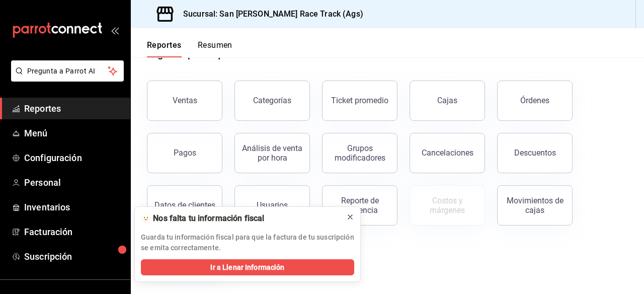 The width and height of the screenshot is (644, 294). What do you see at coordinates (447, 205) in the screenshot?
I see `div: Costos y márgenes` at bounding box center [447, 205].